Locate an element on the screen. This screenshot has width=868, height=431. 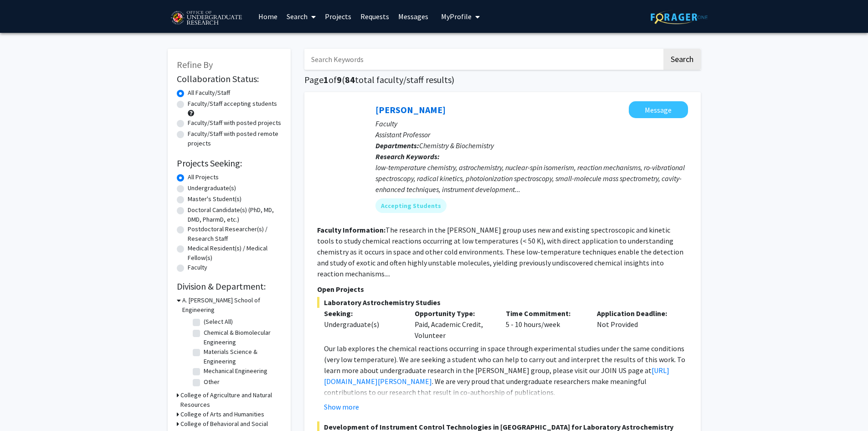
button: Message Leah Dodson is located at coordinates (659, 109).